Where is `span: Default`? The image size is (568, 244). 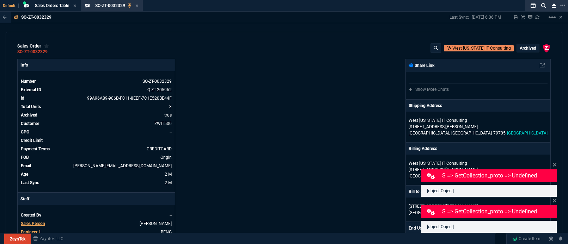 span: Default is located at coordinates (11, 6).